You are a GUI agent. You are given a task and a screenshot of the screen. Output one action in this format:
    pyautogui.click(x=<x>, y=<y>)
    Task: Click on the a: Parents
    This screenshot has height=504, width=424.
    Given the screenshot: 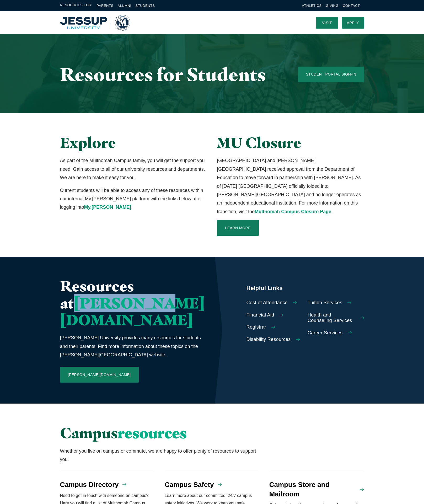 What is the action you would take?
    pyautogui.click(x=105, y=5)
    